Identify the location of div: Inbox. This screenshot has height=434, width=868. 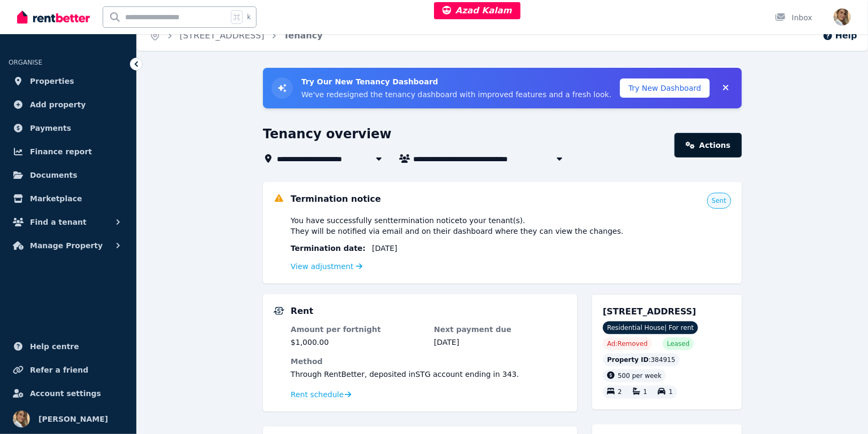
(794, 17).